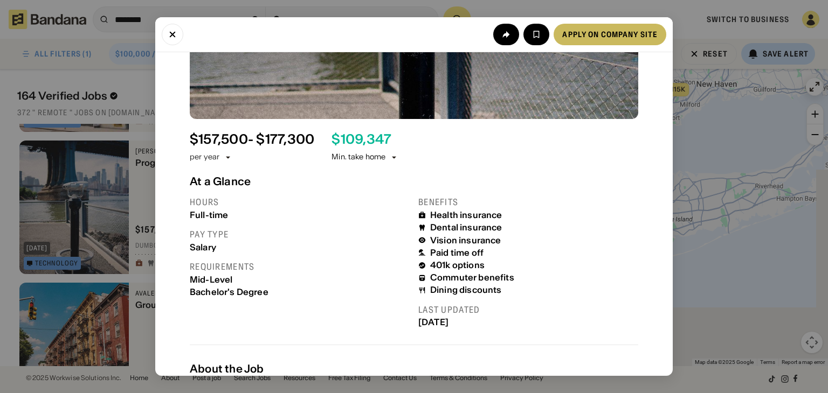 The image size is (828, 393). Describe the element at coordinates (466, 215) in the screenshot. I see `div: Health insurance` at that location.